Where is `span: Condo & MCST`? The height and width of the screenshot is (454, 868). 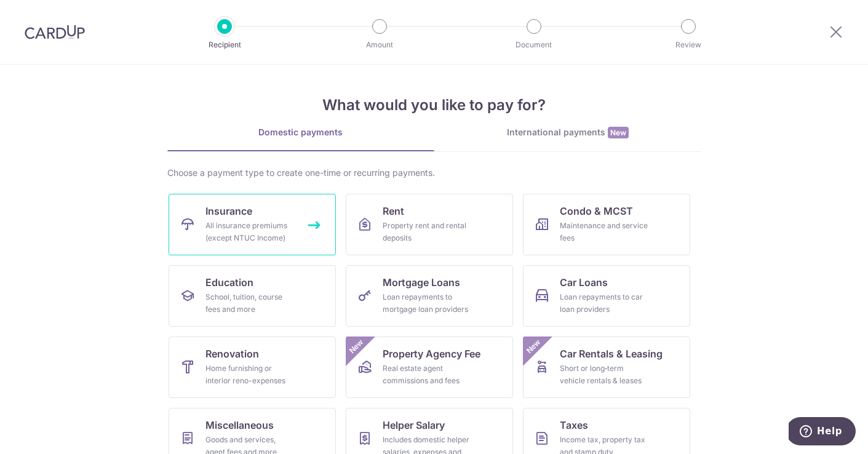 span: Condo & MCST is located at coordinates (596, 211).